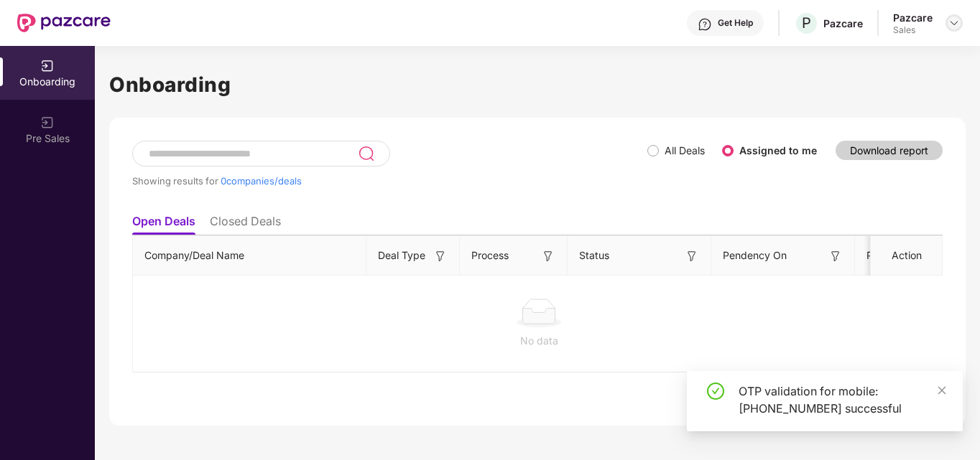 This screenshot has height=460, width=980. I want to click on li: Open Deals, so click(164, 224).